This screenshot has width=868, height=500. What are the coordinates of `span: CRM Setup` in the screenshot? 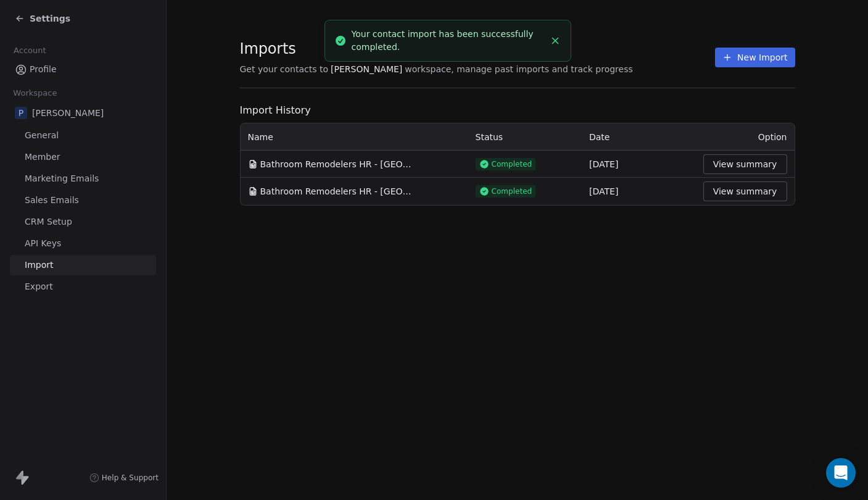 It's located at (48, 222).